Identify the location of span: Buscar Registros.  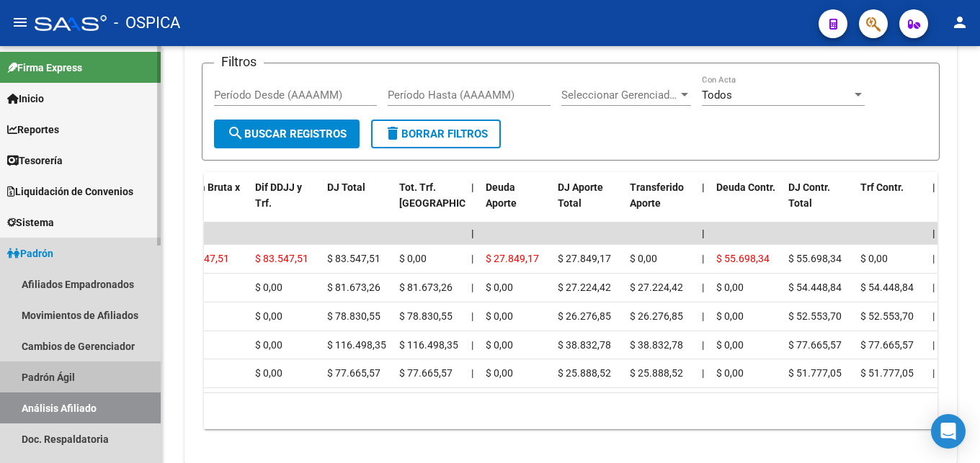
(286, 134).